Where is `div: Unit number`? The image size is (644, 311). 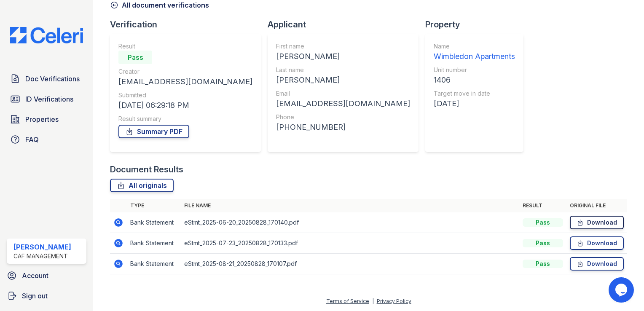 div: Unit number is located at coordinates (474, 70).